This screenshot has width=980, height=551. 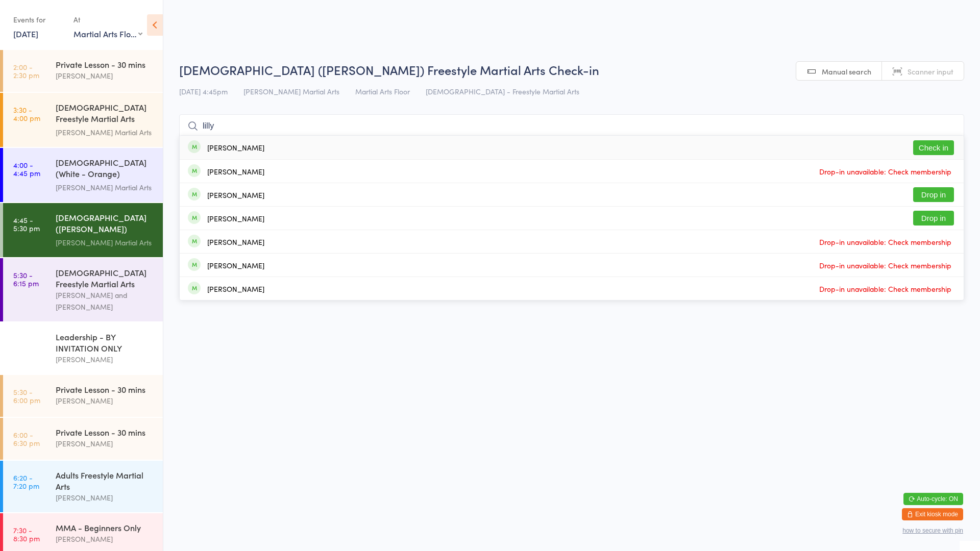 I want to click on span: Scanner input, so click(x=931, y=71).